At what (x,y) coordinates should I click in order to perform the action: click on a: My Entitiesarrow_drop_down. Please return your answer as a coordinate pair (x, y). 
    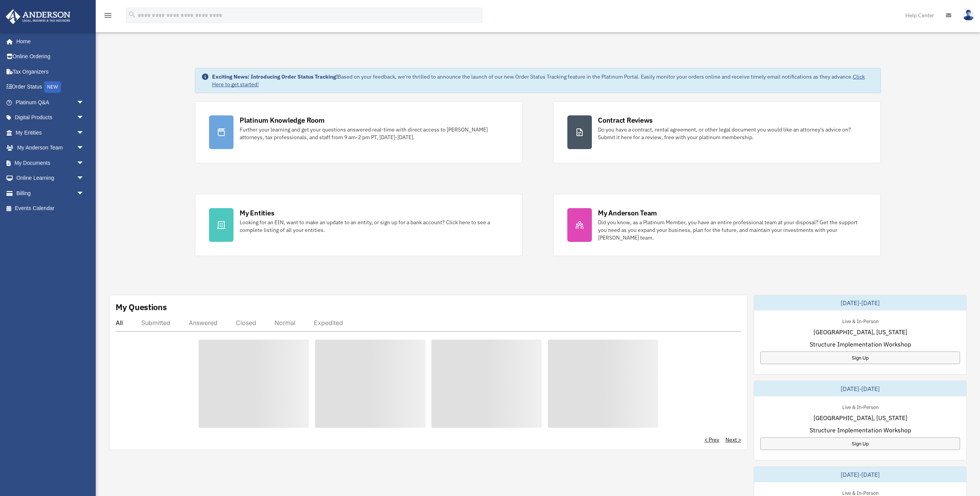
    Looking at the image, I should click on (51, 132).